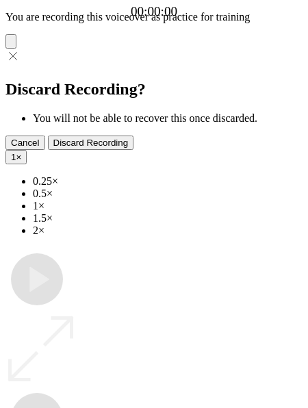 The height and width of the screenshot is (408, 308). What do you see at coordinates (154, 17) in the screenshot?
I see `p: You are recording this voiceover as practice for training` at bounding box center [154, 17].